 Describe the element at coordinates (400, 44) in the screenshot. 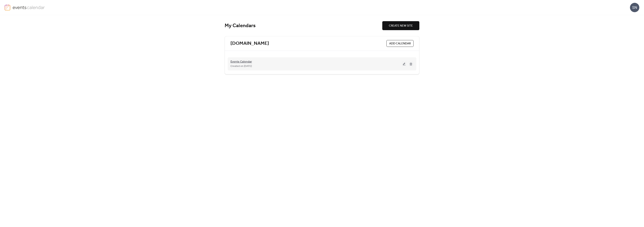

I see `span: ADD CALENDAR` at that location.